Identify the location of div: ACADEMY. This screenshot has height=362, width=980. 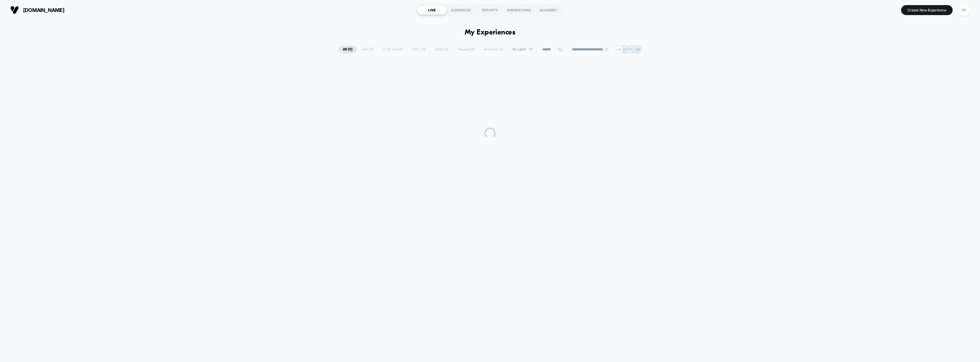
(548, 10).